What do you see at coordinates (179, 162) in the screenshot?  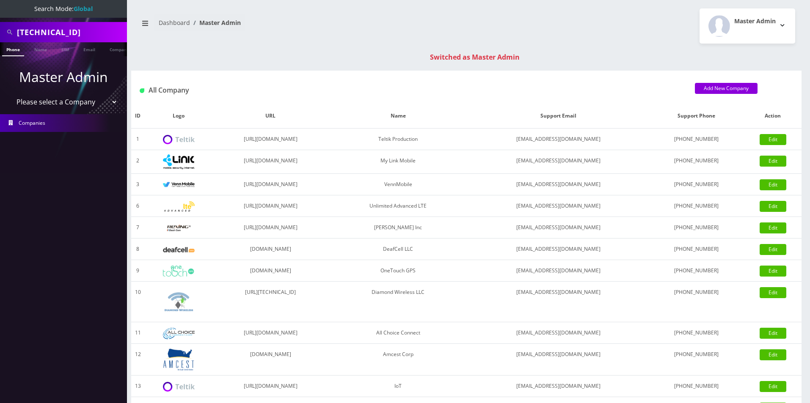 I see `img: My Link Mobile` at bounding box center [179, 162].